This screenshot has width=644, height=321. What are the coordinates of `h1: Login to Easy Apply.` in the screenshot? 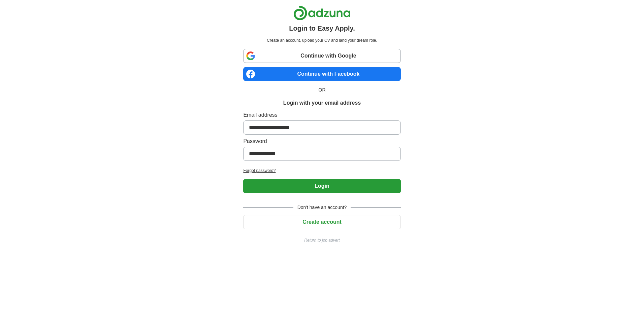 It's located at (322, 28).